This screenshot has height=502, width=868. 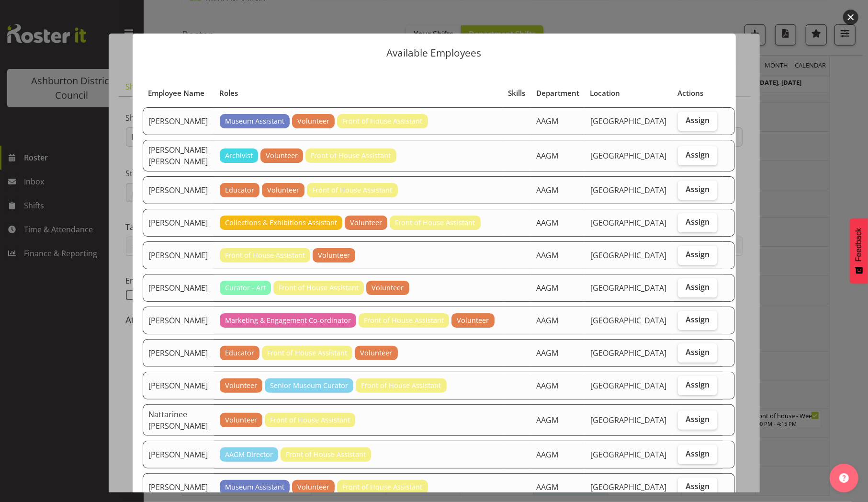 I want to click on img: help-xxl-2.png, so click(x=844, y=478).